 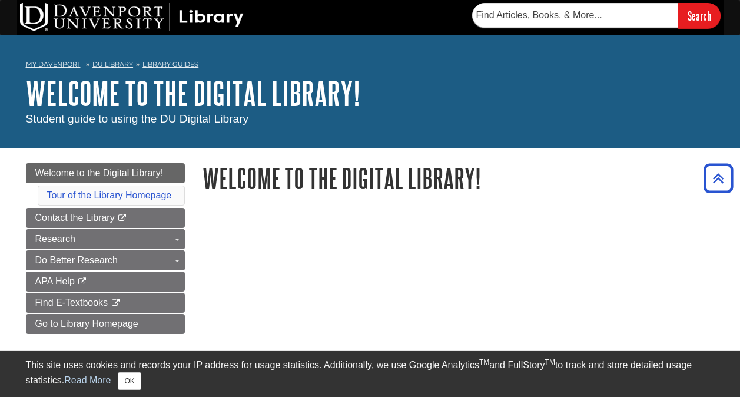 I want to click on a: DU Library, so click(x=112, y=64).